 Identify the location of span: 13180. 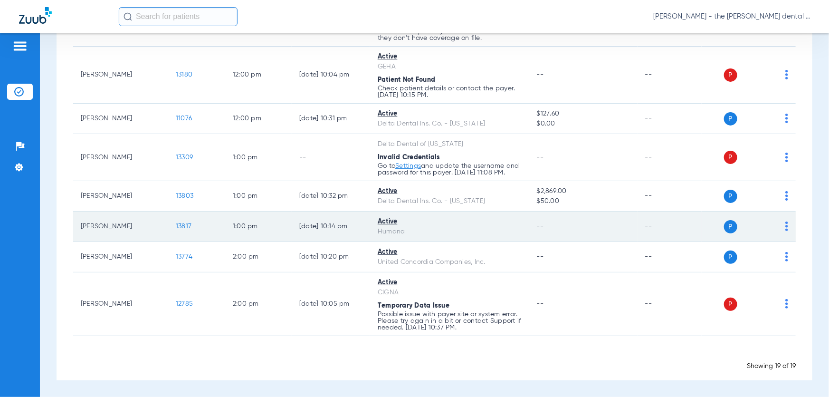
(184, 75).